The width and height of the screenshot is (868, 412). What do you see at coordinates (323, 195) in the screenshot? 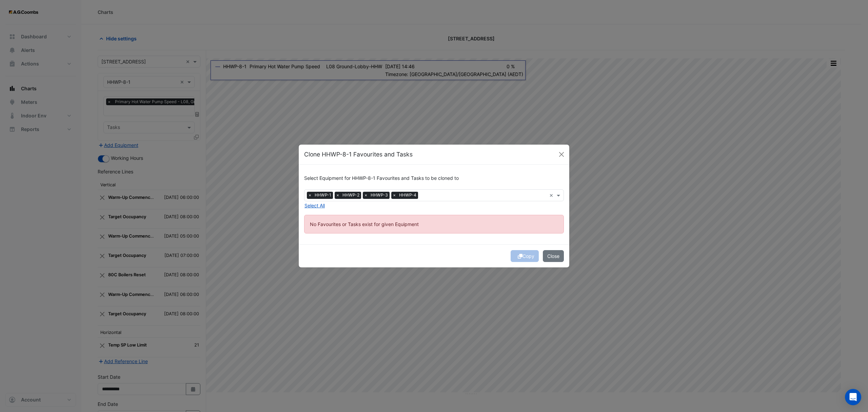
I see `span: HHWP-1` at bounding box center [323, 195].